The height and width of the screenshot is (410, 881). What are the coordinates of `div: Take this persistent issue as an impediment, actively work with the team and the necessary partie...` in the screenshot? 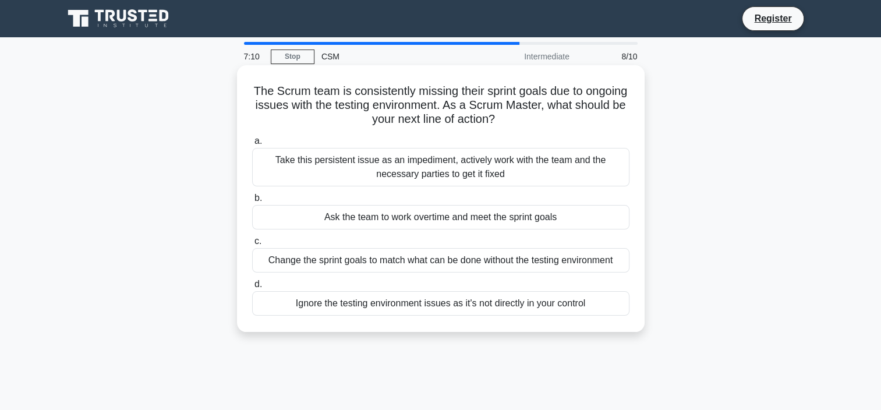 It's located at (441, 167).